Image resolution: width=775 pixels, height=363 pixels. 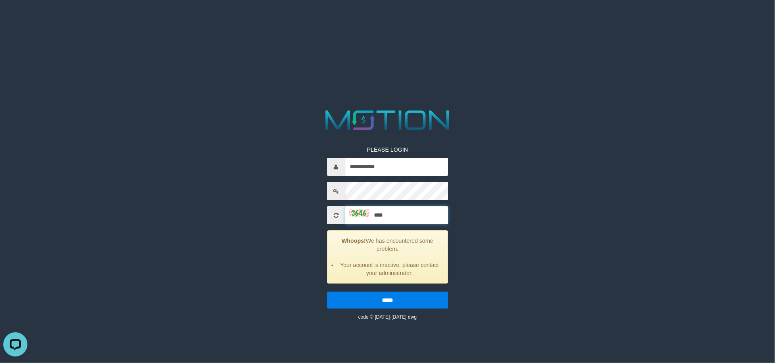 What do you see at coordinates (387, 257) in the screenshot?
I see `div: We has encountered some problem.` at bounding box center [387, 257].